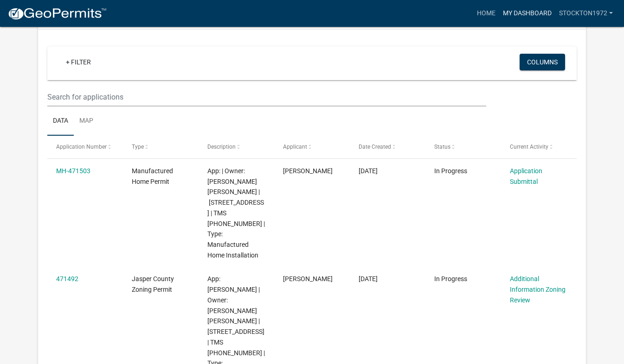 The image size is (624, 364). I want to click on a: Data, so click(60, 121).